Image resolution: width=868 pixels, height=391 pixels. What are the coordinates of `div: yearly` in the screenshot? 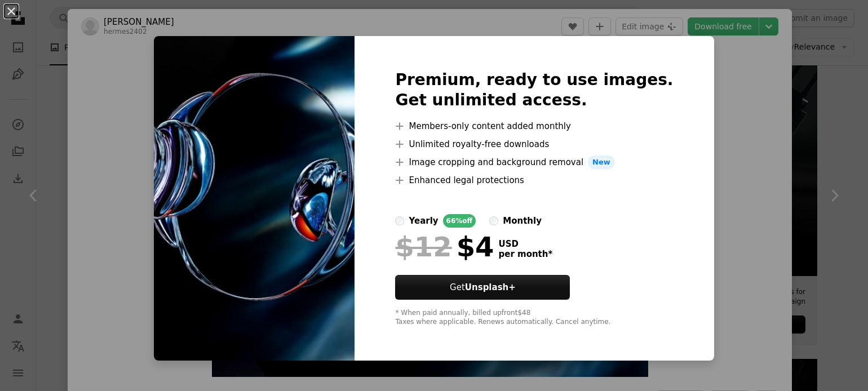 It's located at (423, 221).